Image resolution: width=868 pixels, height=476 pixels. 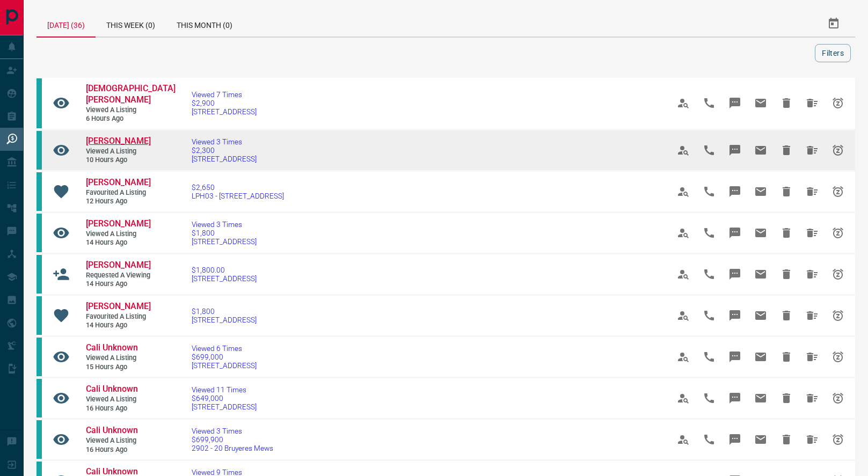 What do you see at coordinates (232, 440) in the screenshot?
I see `span: $699,900` at bounding box center [232, 440].